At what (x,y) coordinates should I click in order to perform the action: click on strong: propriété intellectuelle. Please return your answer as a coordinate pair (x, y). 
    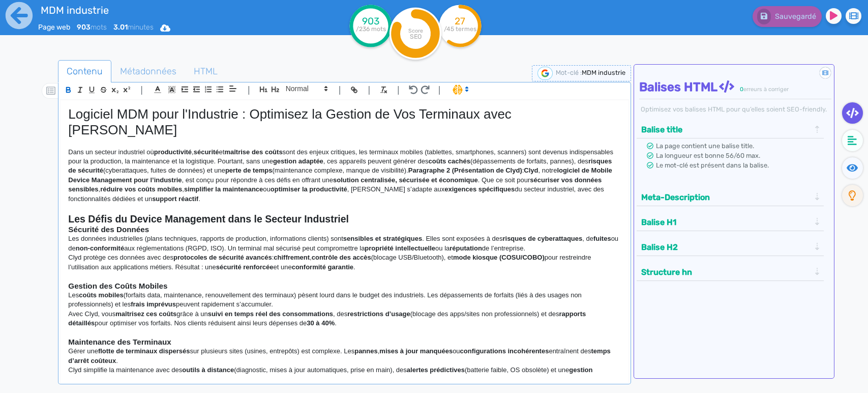
    Looking at the image, I should click on (399, 248).